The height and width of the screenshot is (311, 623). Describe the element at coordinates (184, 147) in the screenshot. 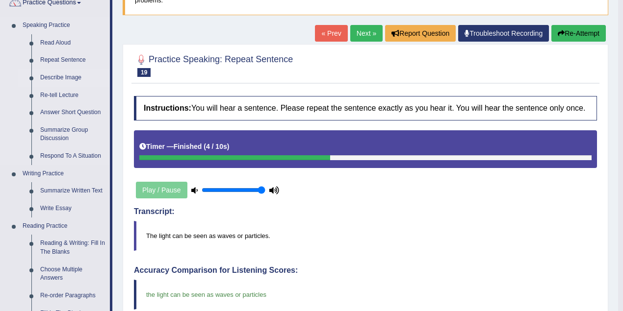

I see `h5: Timer —` at that location.